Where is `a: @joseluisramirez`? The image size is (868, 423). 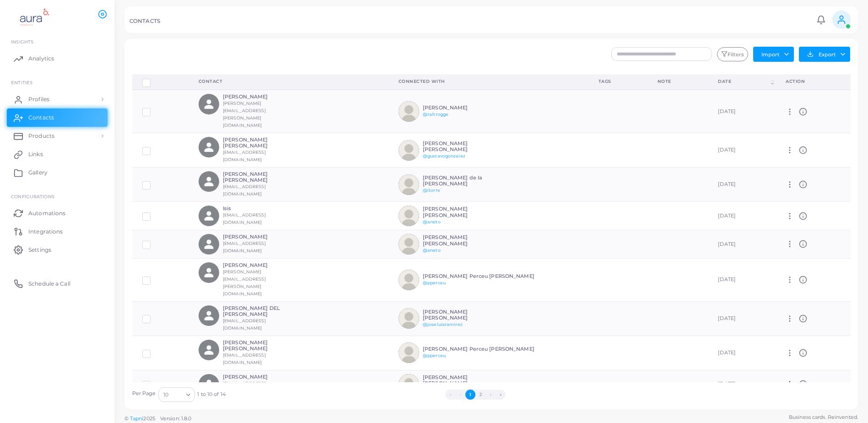 a: @joseluisramirez is located at coordinates (442, 324).